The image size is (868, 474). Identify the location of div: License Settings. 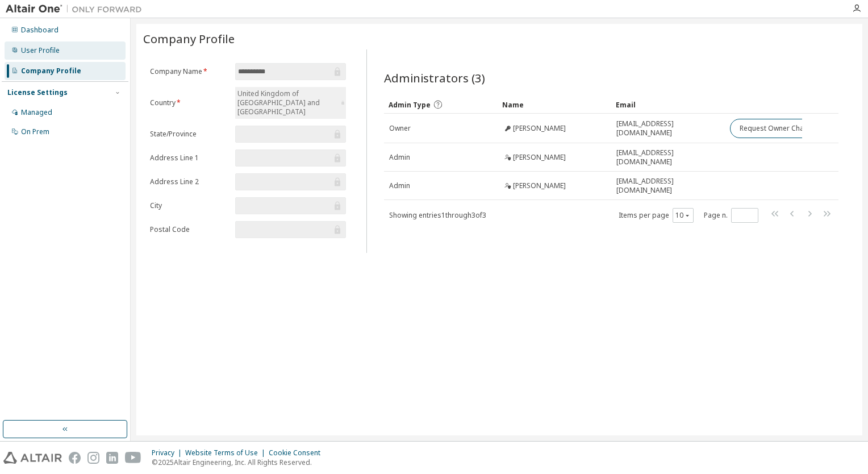
(37, 93).